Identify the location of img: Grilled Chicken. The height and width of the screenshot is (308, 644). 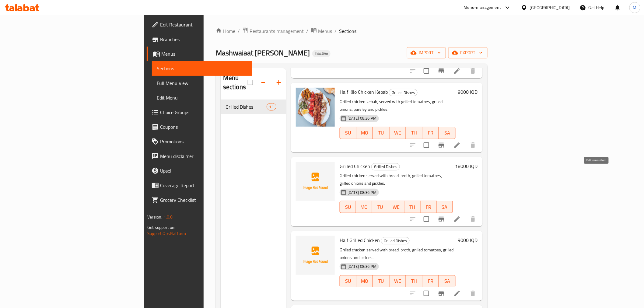
(315, 182).